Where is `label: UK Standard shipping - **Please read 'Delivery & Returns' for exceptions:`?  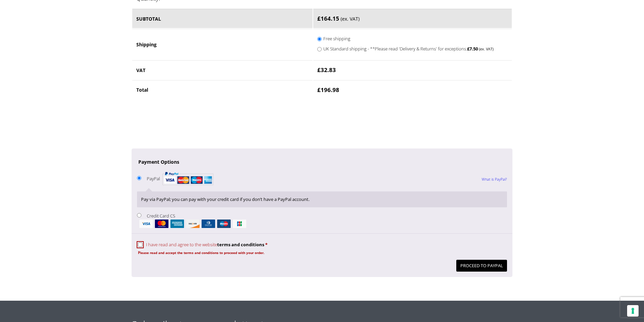 label: UK Standard shipping - **Please read 'Delivery & Returns' for exceptions: is located at coordinates (409, 48).